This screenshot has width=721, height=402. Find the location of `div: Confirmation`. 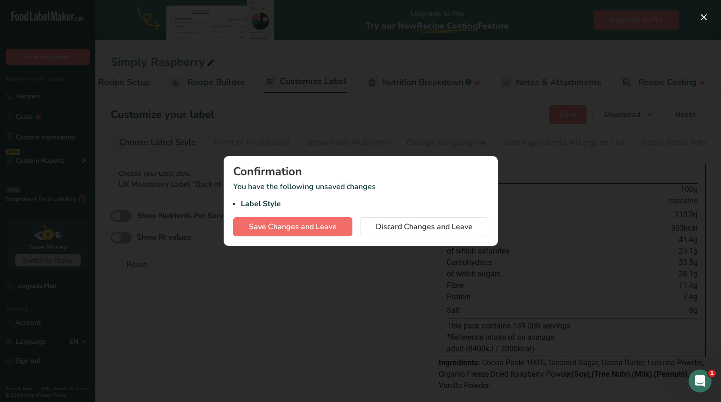

div: Confirmation is located at coordinates (361, 171).